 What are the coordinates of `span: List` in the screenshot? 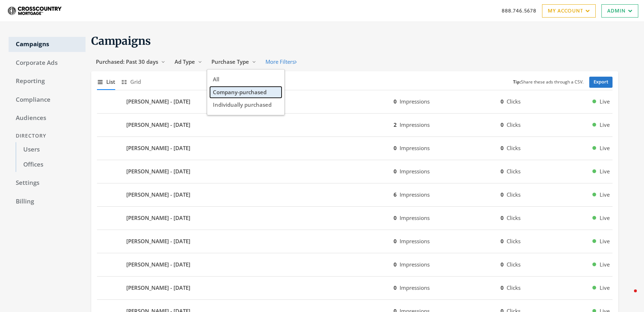 It's located at (110, 82).